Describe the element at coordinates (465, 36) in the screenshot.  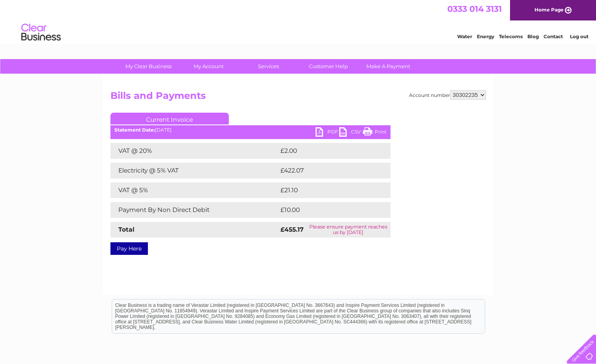
I see `a: Water` at that location.